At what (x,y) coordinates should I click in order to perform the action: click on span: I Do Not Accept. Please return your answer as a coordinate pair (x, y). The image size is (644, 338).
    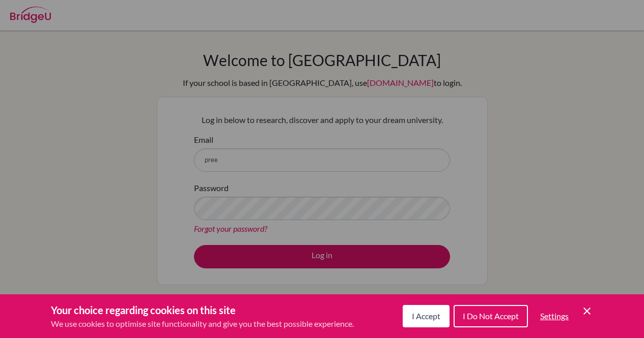
    Looking at the image, I should click on (491, 316).